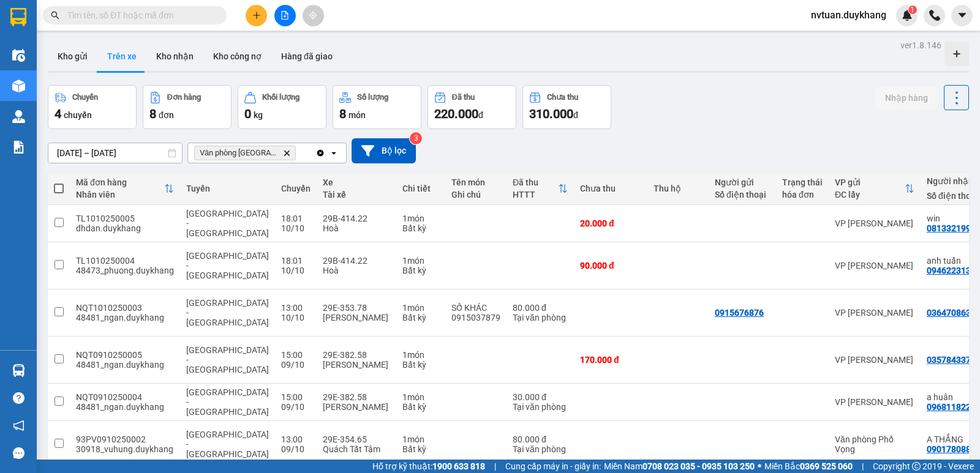 The image size is (980, 473). Describe the element at coordinates (239, 153) in the screenshot. I see `span: Văn phòng Ninh Bình` at that location.